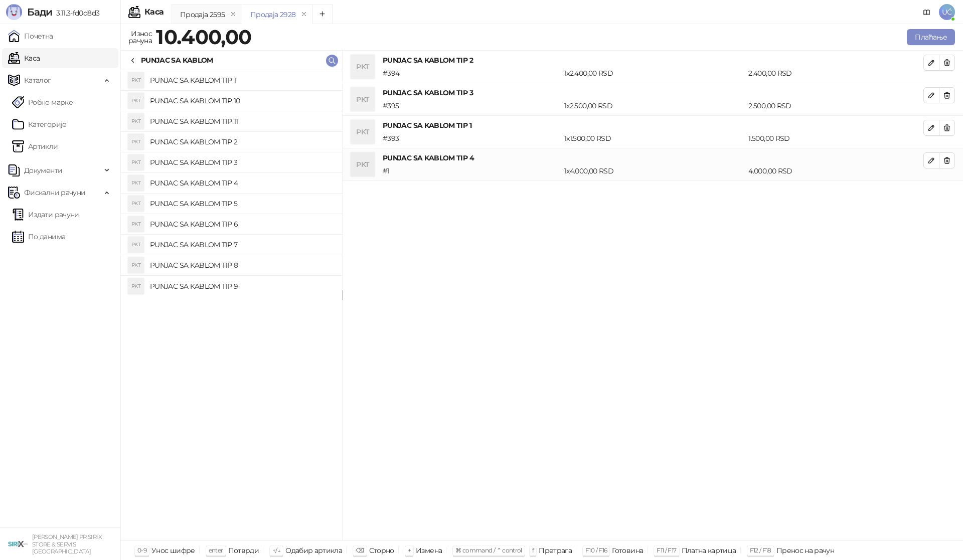 The image size is (963, 560). What do you see at coordinates (40, 12) in the screenshot?
I see `span: Бади` at bounding box center [40, 12].